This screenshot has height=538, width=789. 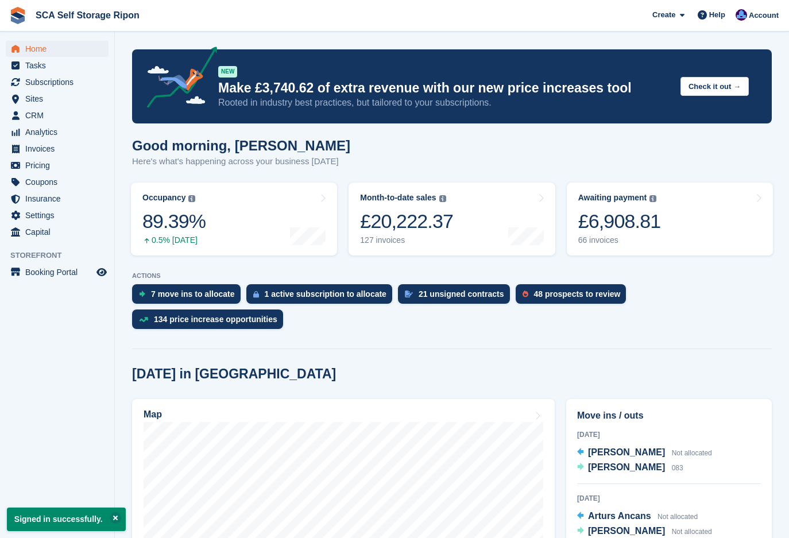 I want to click on span: Help, so click(x=717, y=15).